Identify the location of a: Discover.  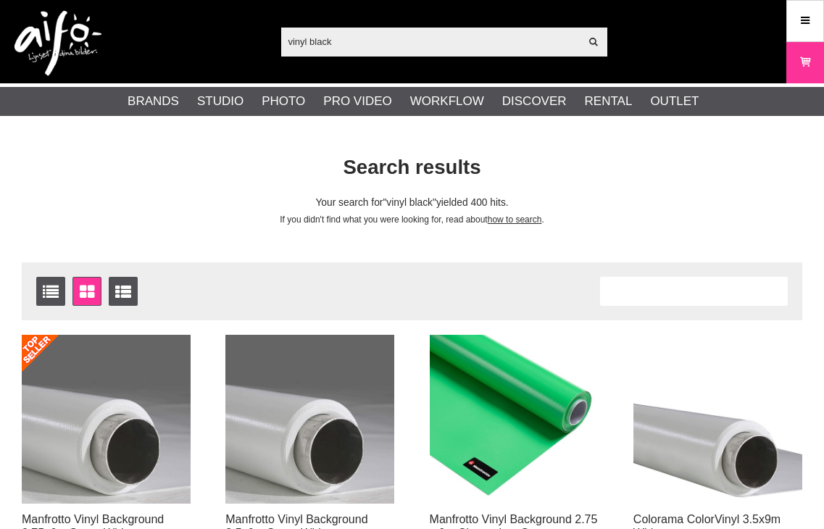
(534, 101).